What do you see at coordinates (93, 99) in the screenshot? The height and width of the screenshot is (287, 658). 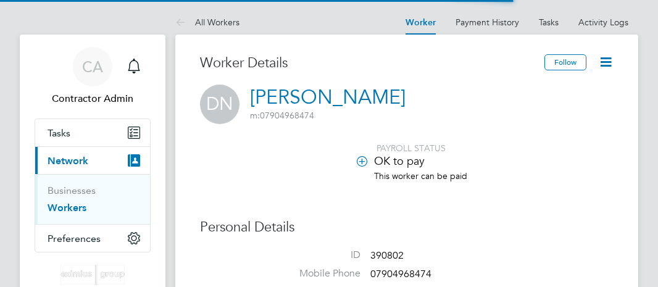 I see `span: Contractor Admin` at bounding box center [93, 99].